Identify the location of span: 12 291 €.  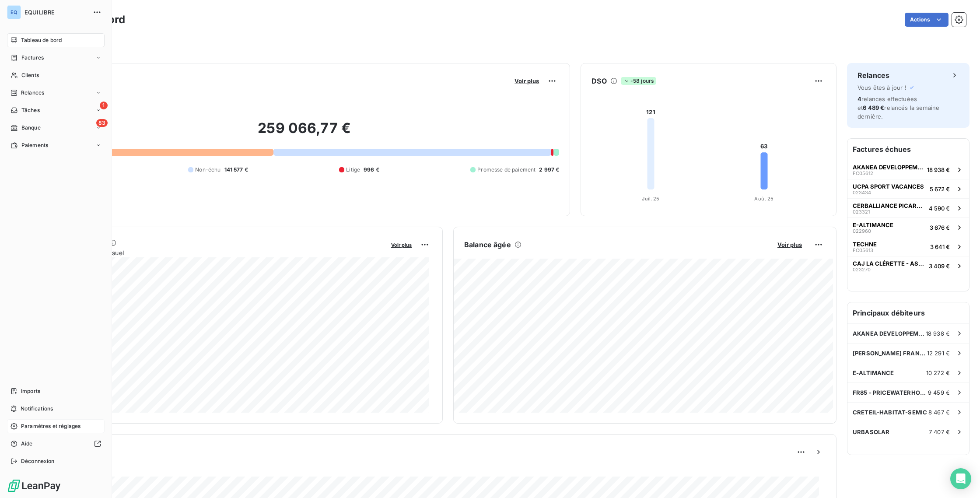
(938, 354).